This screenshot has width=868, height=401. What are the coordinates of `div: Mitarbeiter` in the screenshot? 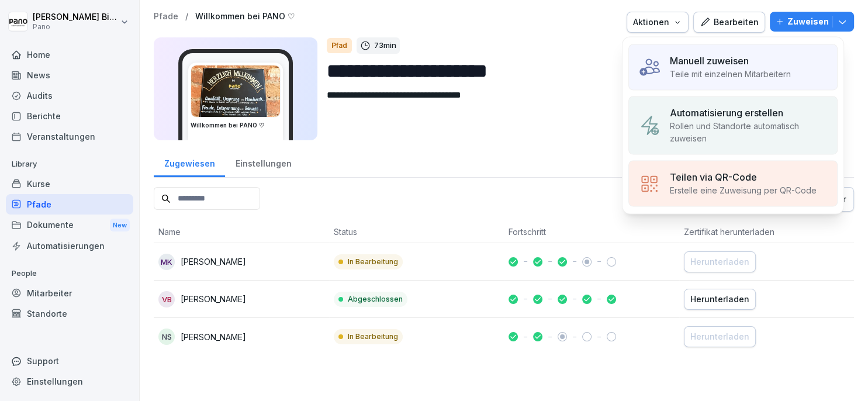 It's located at (69, 293).